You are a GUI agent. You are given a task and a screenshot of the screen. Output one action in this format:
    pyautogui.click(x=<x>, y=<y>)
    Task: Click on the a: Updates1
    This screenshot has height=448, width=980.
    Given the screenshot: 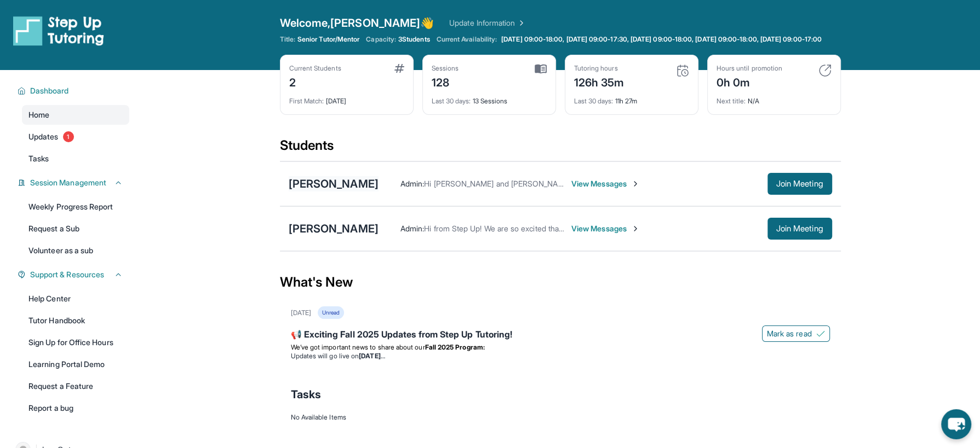 What is the action you would take?
    pyautogui.click(x=76, y=137)
    